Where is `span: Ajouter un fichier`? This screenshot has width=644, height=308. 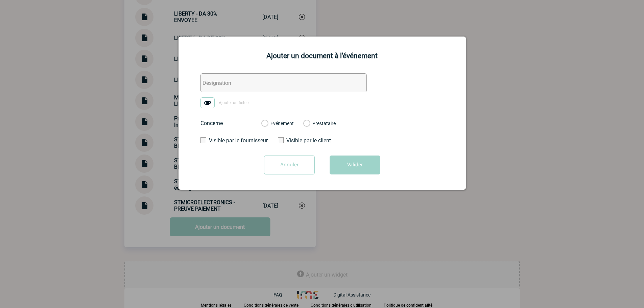 span: Ajouter un fichier is located at coordinates (234, 103).